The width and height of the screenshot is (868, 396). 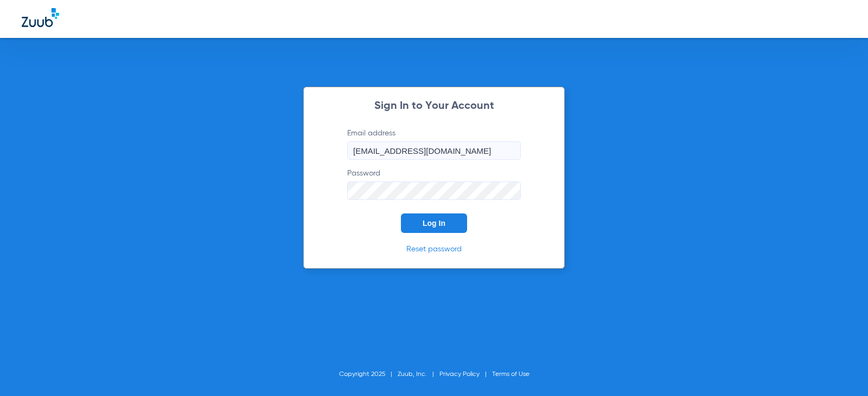 I want to click on span: Log In, so click(x=434, y=223).